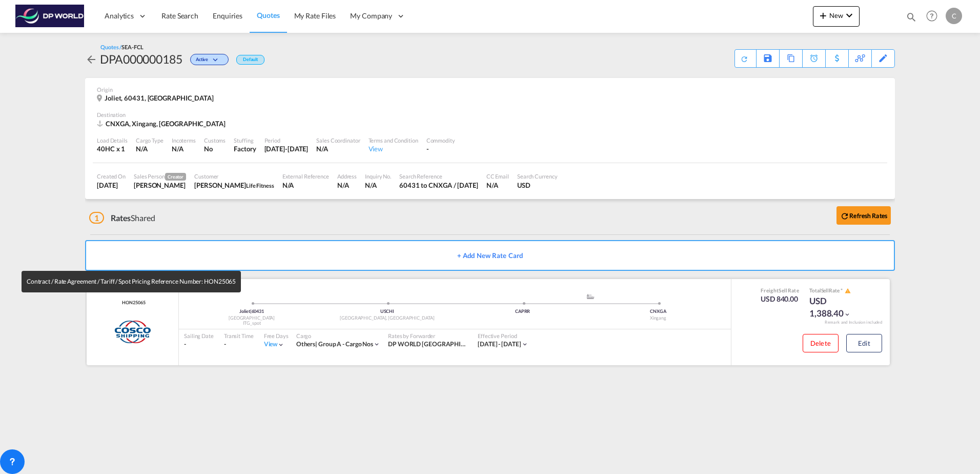 The height and width of the screenshot is (474, 980). What do you see at coordinates (132, 303) in the screenshot?
I see `div: Contract / Rate Agreement / Tariff / Spot Pricing Reference Number: HON25065` at bounding box center [132, 303].